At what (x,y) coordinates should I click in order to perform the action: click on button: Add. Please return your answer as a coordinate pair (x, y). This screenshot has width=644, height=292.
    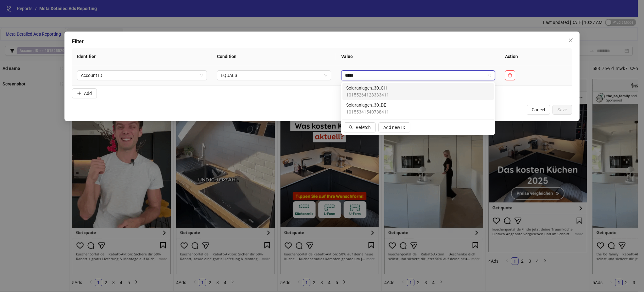
    Looking at the image, I should click on (84, 93).